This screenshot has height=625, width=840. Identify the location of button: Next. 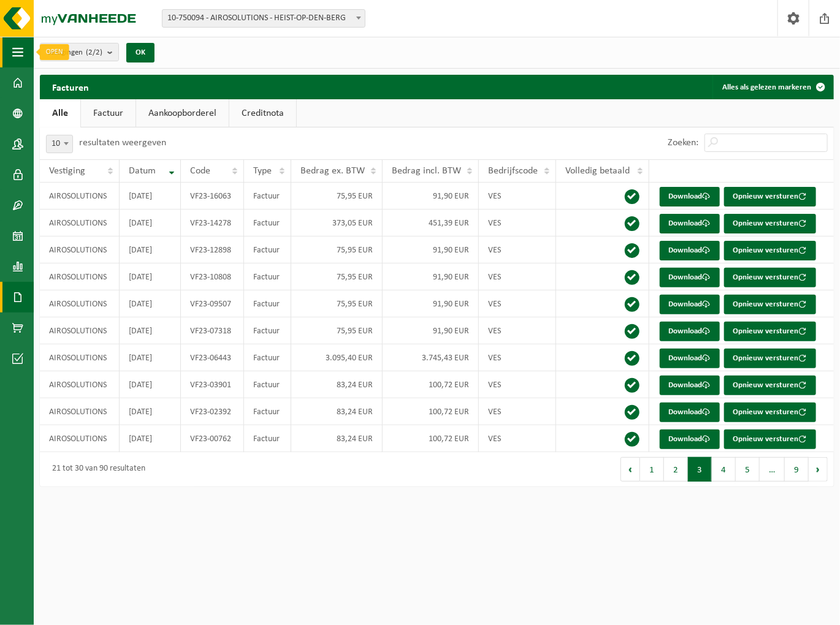
(818, 470).